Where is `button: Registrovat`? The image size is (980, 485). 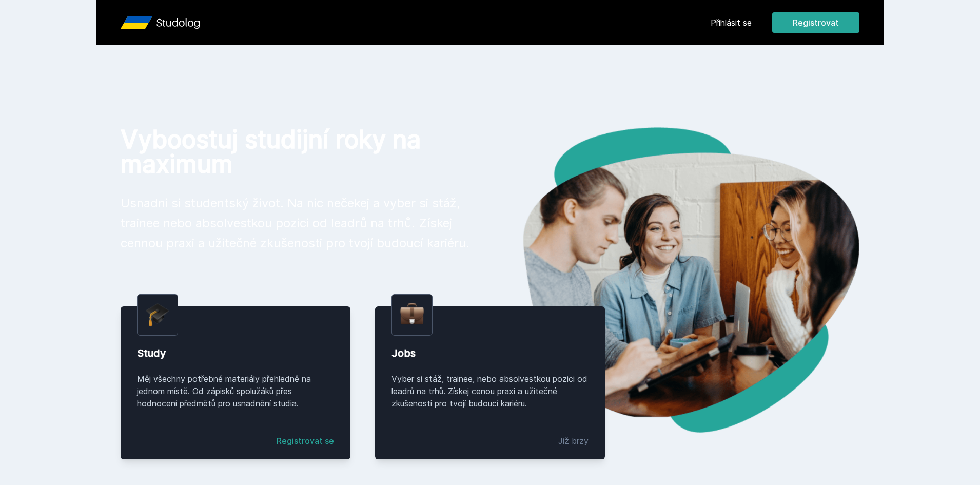 button: Registrovat is located at coordinates (816, 23).